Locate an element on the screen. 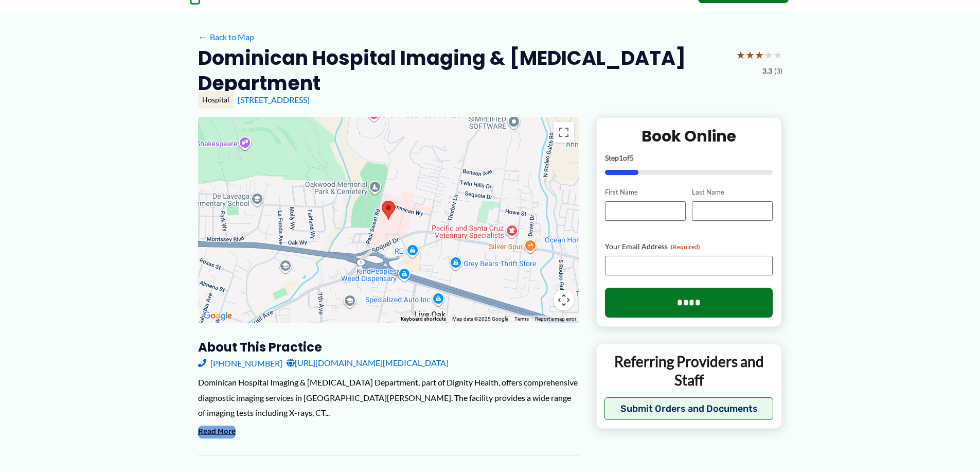 The width and height of the screenshot is (980, 473). button: Keyboard shortcuts is located at coordinates (424, 319).